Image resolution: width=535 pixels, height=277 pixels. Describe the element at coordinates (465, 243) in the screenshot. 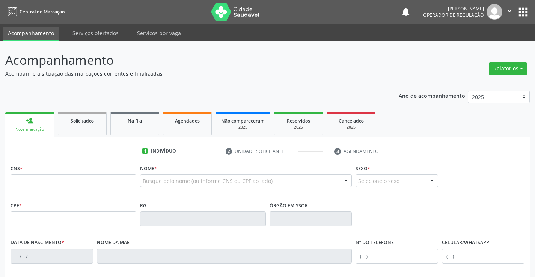

I see `label: Celular/WhatsApp` at that location.